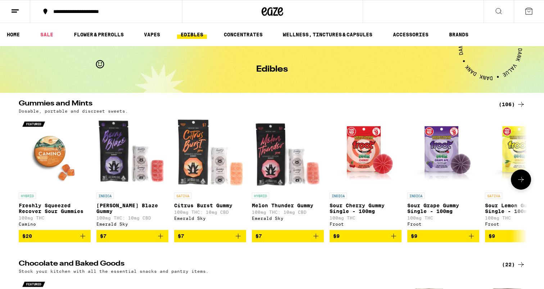 The height and width of the screenshot is (289, 544). Describe the element at coordinates (443, 173) in the screenshot. I see `a: Open page for Sour Grape Gummy Single - 100mg from Froot` at that location.